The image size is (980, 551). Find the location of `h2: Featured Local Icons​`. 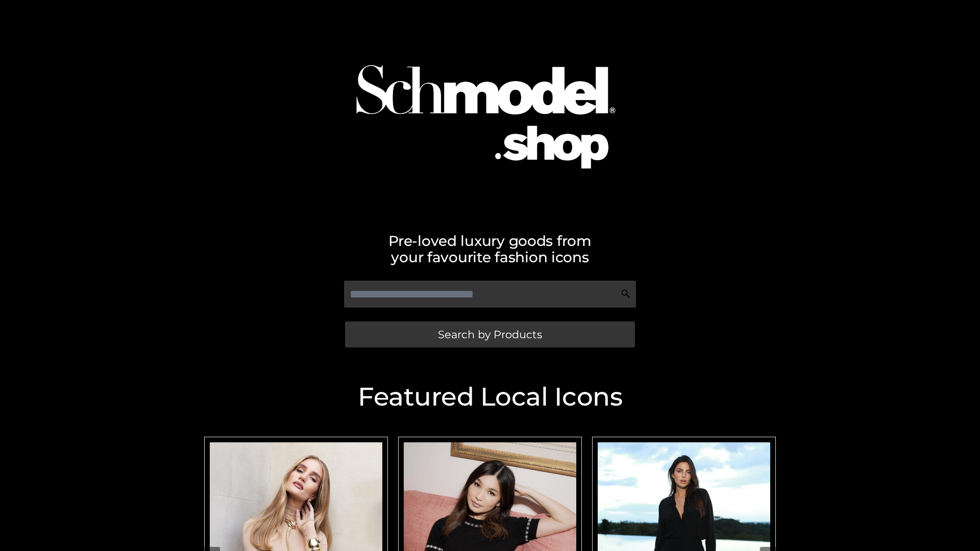

h2: Featured Local Icons​ is located at coordinates (490, 397).